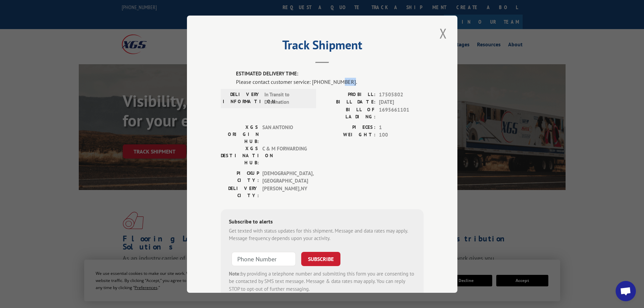 The image size is (644, 308). I want to click on label: XGS DESTINATION HUB:, so click(240, 155).